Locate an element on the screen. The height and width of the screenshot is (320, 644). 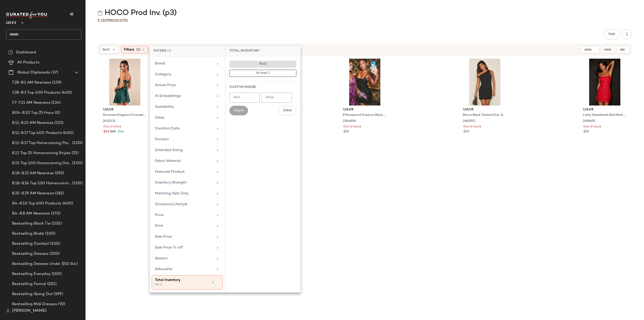
div: Availability is located at coordinates (184, 107).